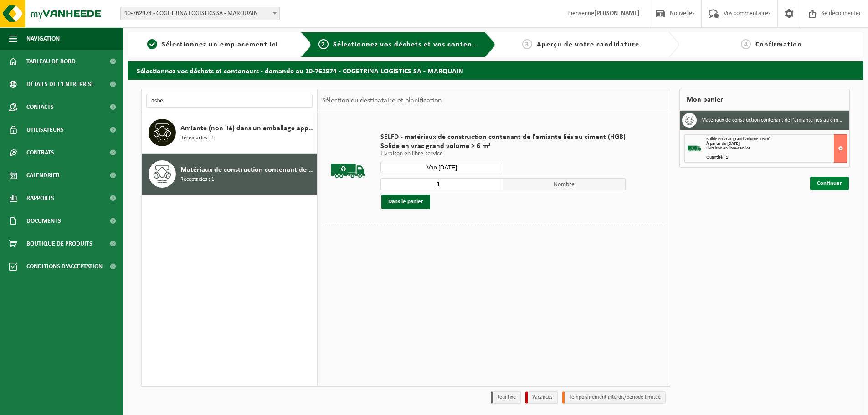  What do you see at coordinates (65, 266) in the screenshot?
I see `font: Conditions d'acceptation` at bounding box center [65, 266].